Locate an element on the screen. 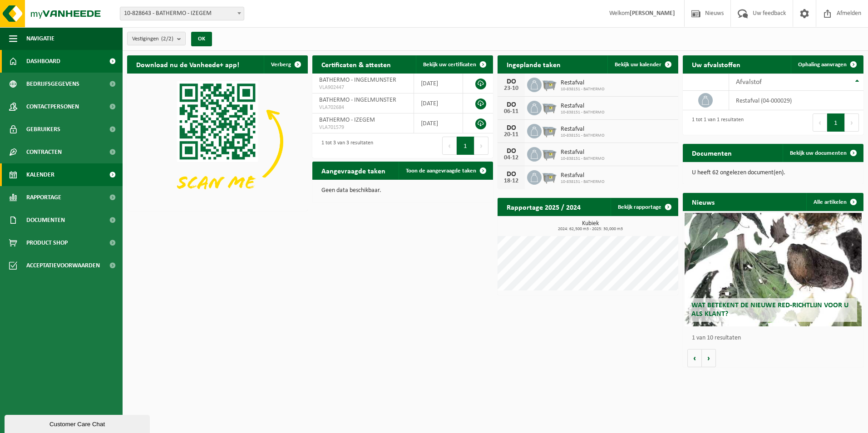  span: Contactpersonen is located at coordinates (52, 107).